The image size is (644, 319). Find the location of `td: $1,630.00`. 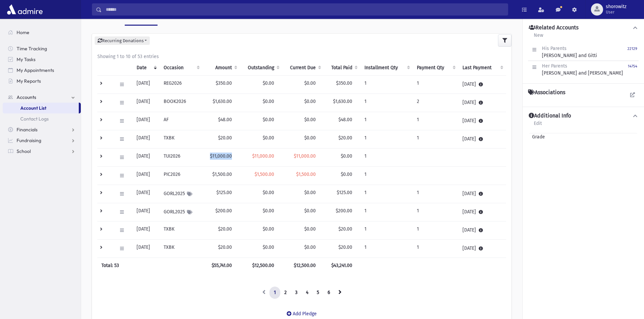

td: $1,630.00 is located at coordinates (221, 103).